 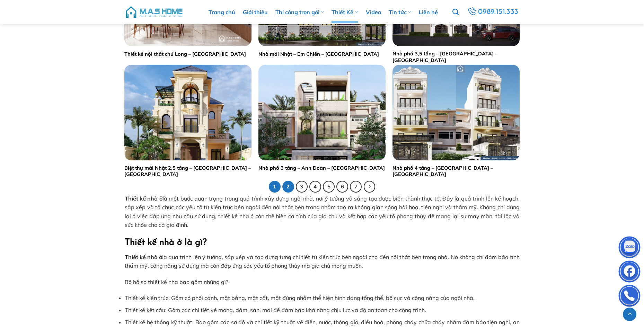 I want to click on img: Thiết kế biệt thự mái Nhật - Anh Tùng - Bắc Ninh | MasHome, so click(x=188, y=112).